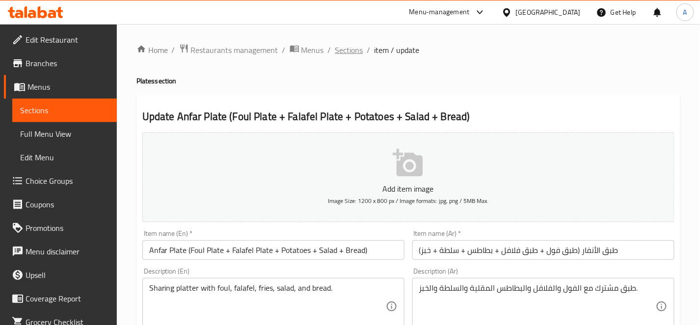 Image resolution: width=700 pixels, height=325 pixels. Describe the element at coordinates (60, 252) in the screenshot. I see `a: Menu disclaimer` at that location.